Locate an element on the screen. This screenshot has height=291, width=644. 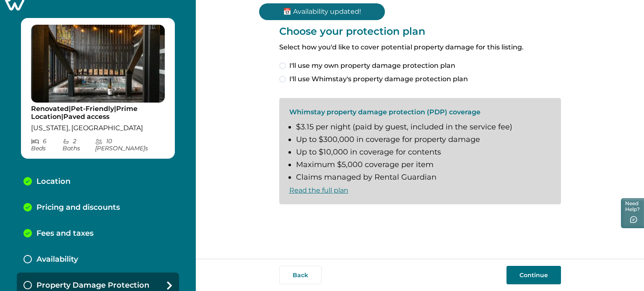
a: Read the full plan is located at coordinates (319, 190).